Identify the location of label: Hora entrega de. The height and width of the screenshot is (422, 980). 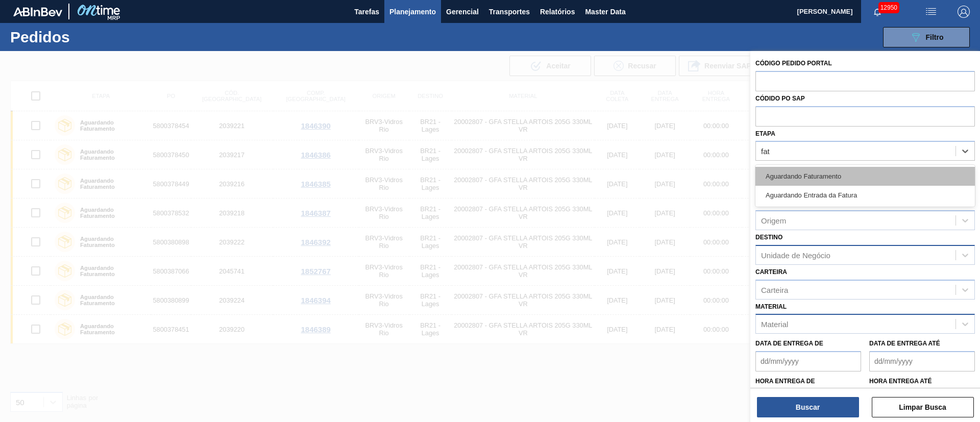
(808, 381).